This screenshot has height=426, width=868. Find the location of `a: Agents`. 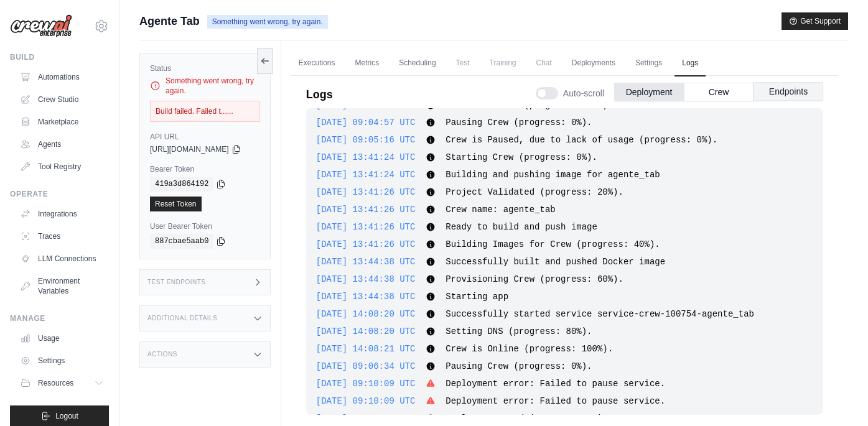

a: Agents is located at coordinates (62, 144).